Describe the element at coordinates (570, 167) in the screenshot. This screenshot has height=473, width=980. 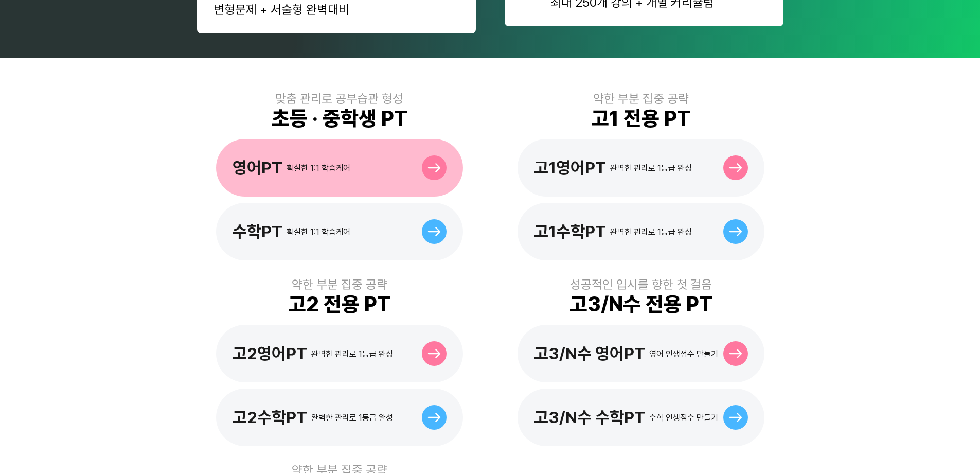
I see `div: 고1영어PT` at that location.